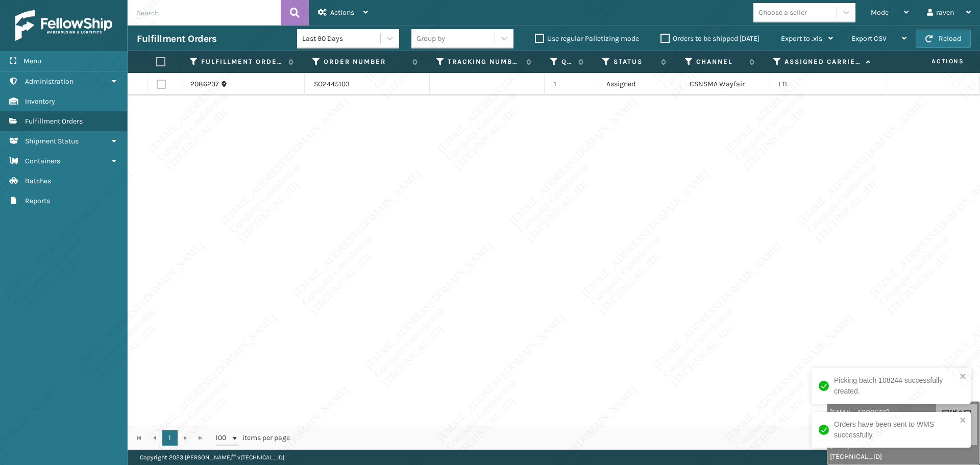 The height and width of the screenshot is (465, 980). I want to click on span: Containers, so click(43, 161).